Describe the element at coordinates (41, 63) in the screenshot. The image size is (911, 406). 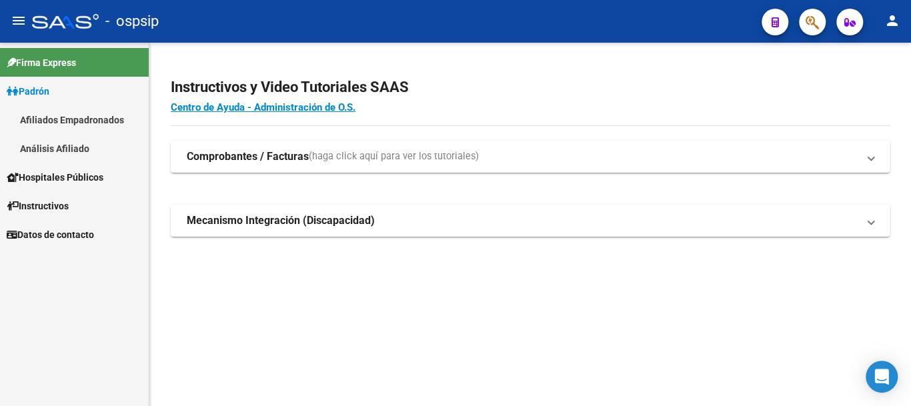
I see `span: Firma Express` at that location.